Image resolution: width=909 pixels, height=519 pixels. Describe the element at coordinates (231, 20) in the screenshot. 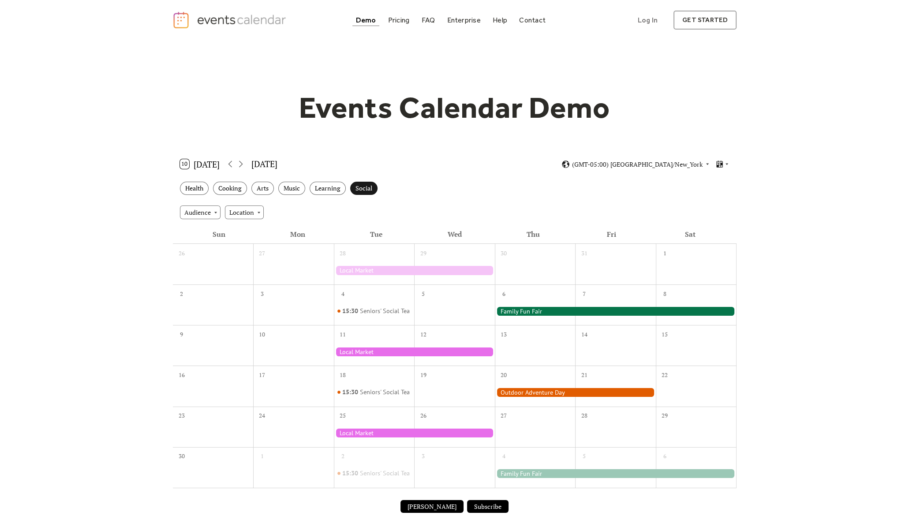

I see `a: home` at that location.